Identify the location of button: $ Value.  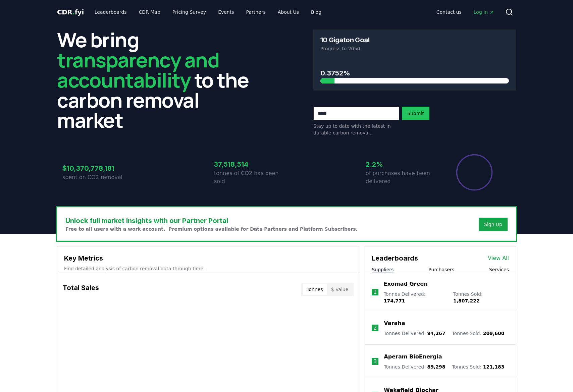
(340, 290).